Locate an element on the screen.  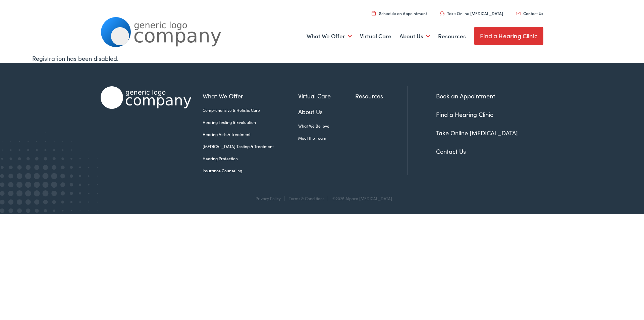
img: Alpaca Audiology is located at coordinates (146, 97).